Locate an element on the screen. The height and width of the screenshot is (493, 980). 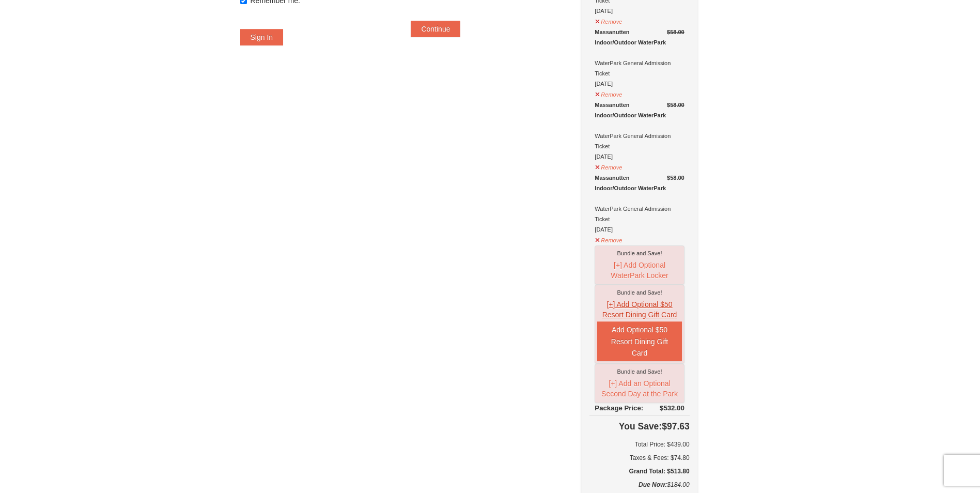
button: [+] Add an Optional Second Day at the Park is located at coordinates (639, 389).